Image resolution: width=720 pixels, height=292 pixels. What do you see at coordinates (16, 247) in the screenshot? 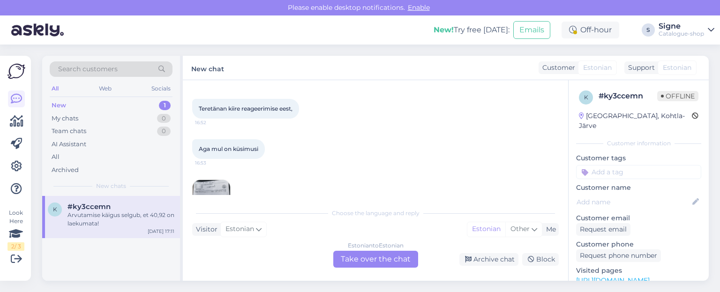
I see `div: 2 / 3` at bounding box center [16, 247].